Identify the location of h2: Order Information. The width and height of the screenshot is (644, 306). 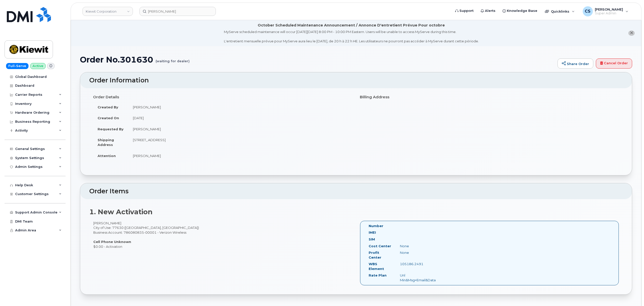
(356, 80).